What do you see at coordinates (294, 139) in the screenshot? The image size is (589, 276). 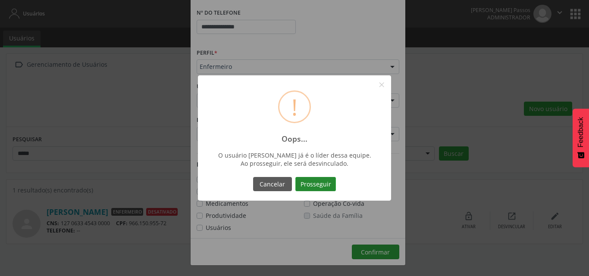 I see `h2: Oops...` at bounding box center [294, 139].